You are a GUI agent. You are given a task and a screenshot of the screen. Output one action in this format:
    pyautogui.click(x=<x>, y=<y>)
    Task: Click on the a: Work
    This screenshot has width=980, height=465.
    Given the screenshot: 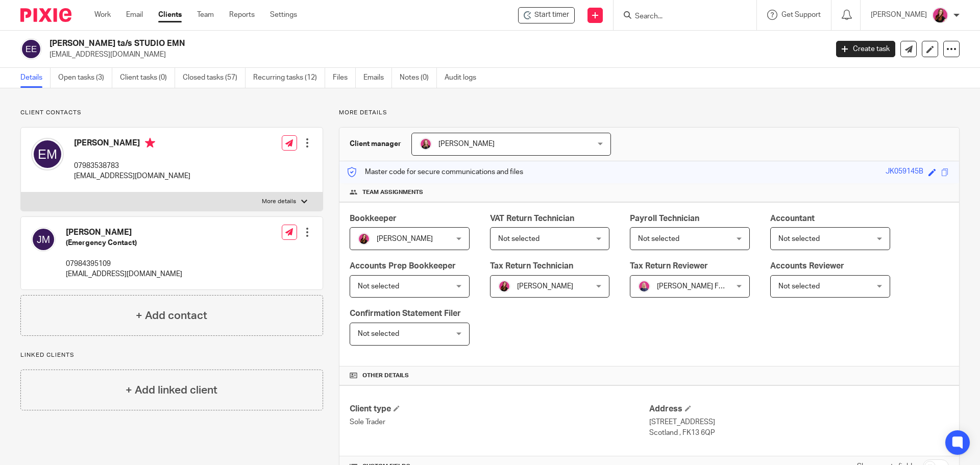 What is the action you would take?
    pyautogui.click(x=103, y=15)
    